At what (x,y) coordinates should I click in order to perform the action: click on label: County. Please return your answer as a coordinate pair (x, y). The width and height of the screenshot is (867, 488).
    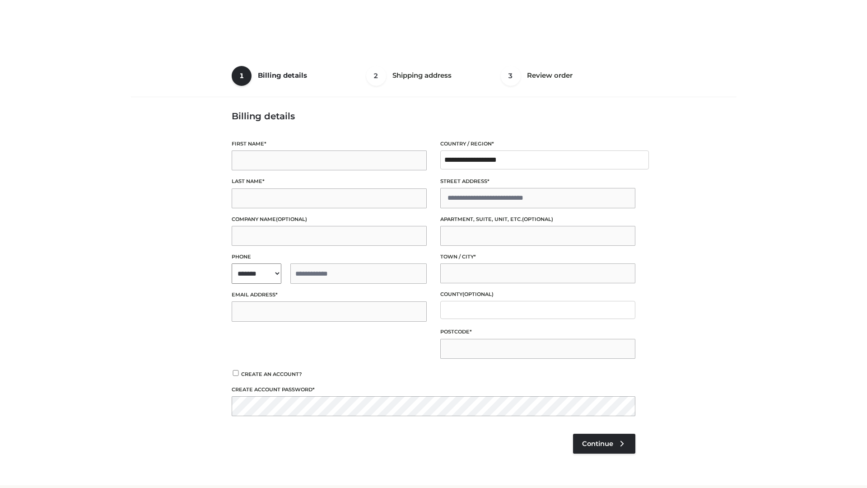
    Looking at the image, I should click on (538, 294).